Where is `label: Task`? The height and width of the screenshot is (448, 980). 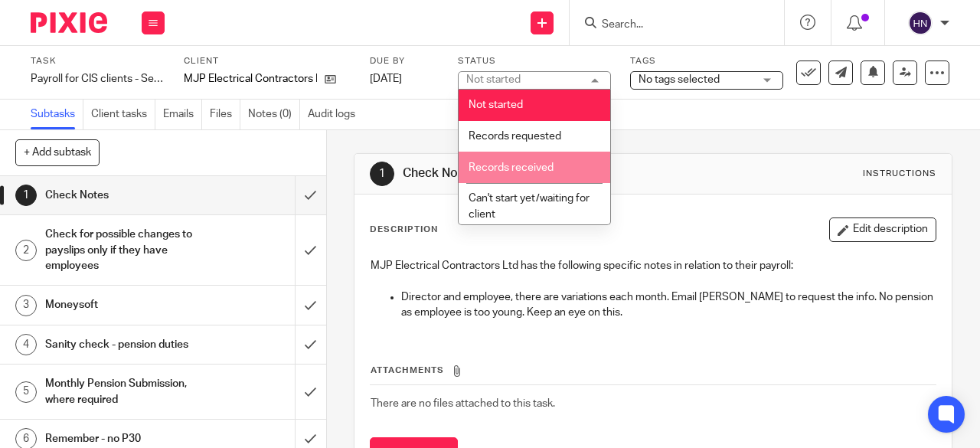
label: Task is located at coordinates (98, 61).